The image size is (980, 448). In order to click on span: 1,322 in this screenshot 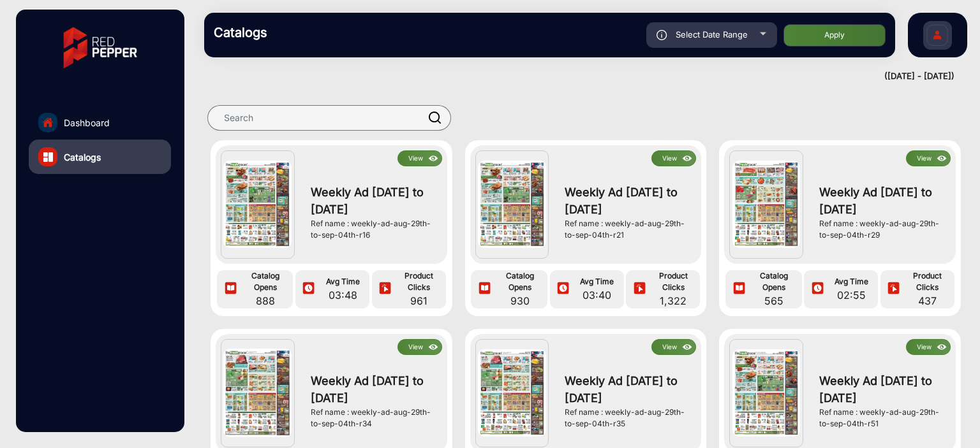, I will do `click(673, 301)`.